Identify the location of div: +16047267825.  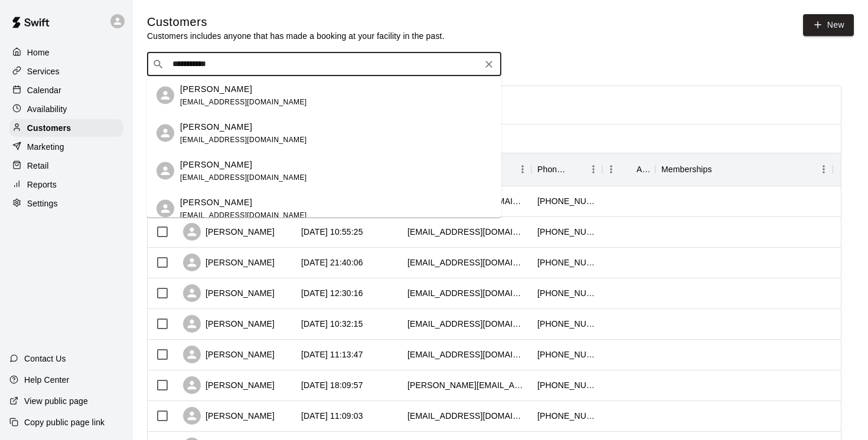
(567, 324).